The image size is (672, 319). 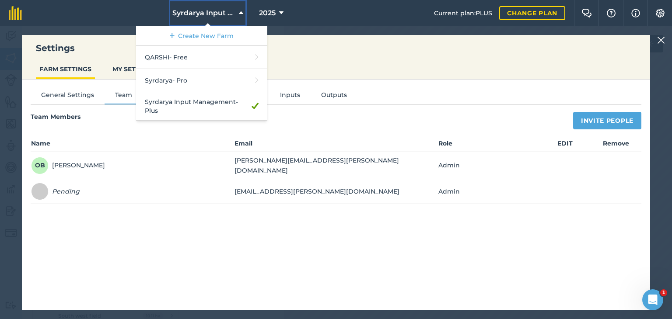 I want to click on h4: Team Members, so click(x=56, y=119).